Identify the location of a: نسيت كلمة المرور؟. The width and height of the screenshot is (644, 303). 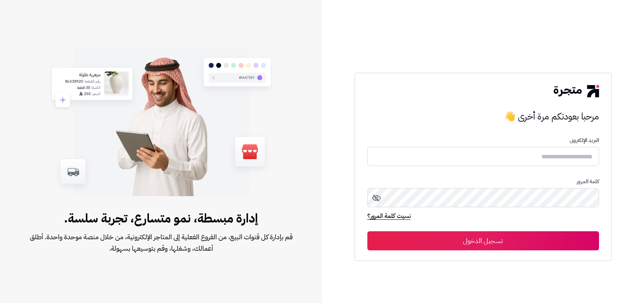
(389, 217).